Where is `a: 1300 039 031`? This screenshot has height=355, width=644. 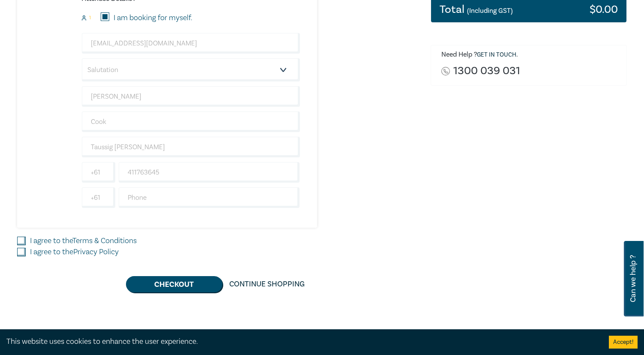
a: 1300 039 031 is located at coordinates (487, 71).